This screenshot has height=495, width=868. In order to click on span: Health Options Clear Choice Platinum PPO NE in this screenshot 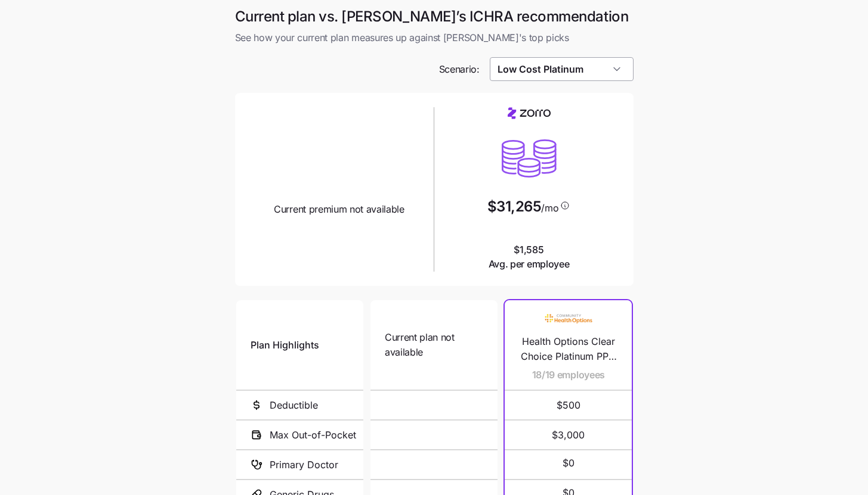, I will do `click(568, 349)`.